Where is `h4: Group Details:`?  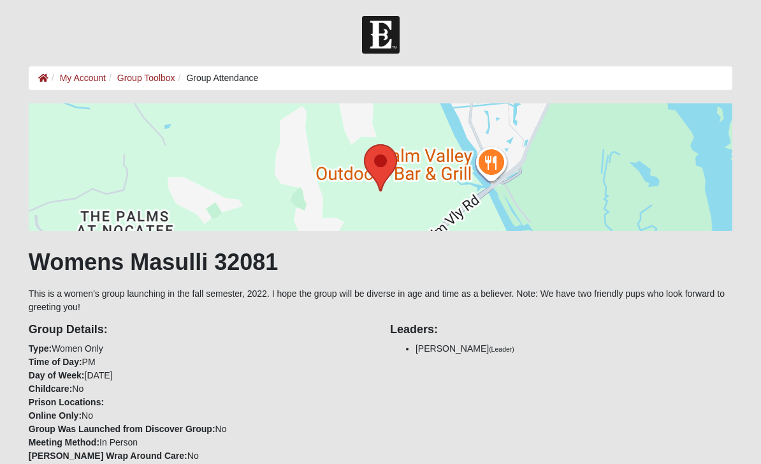 h4: Group Details: is located at coordinates (200, 330).